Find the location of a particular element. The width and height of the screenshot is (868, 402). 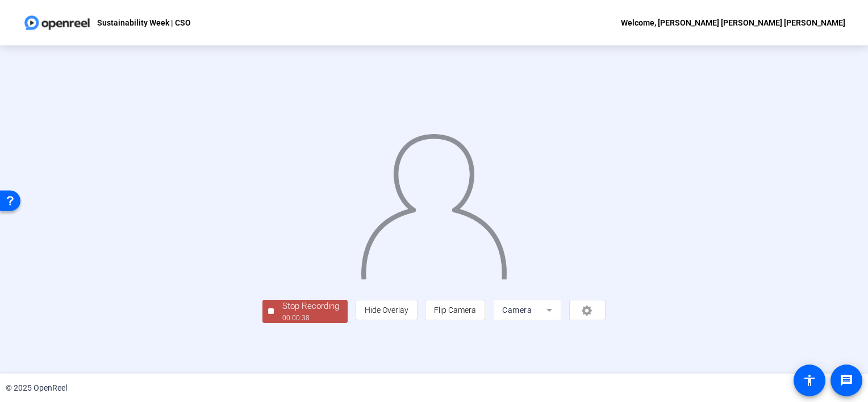

span: Hide Overlay is located at coordinates (386, 310).